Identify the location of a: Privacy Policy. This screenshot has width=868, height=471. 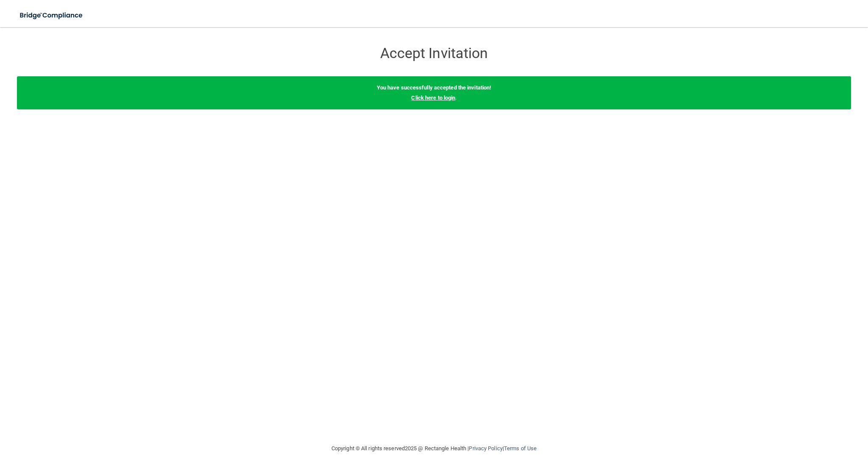
(486, 448).